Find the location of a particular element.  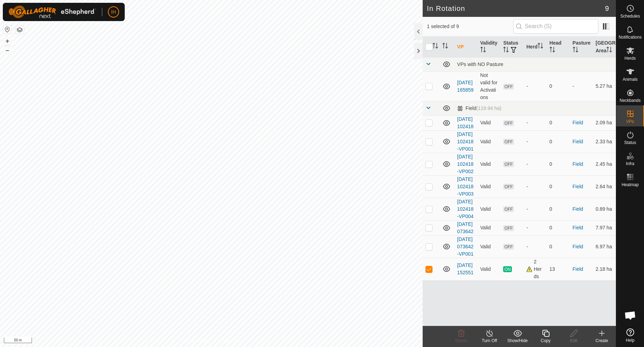

td: 0.89 ha is located at coordinates (604, 209).